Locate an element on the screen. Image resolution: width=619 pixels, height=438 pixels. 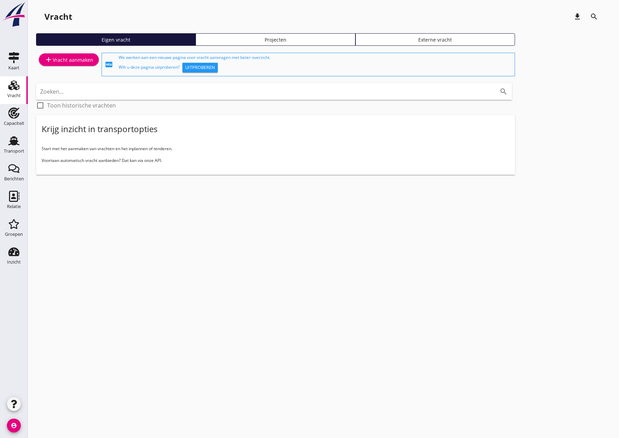
i: account_circle is located at coordinates (14, 425).